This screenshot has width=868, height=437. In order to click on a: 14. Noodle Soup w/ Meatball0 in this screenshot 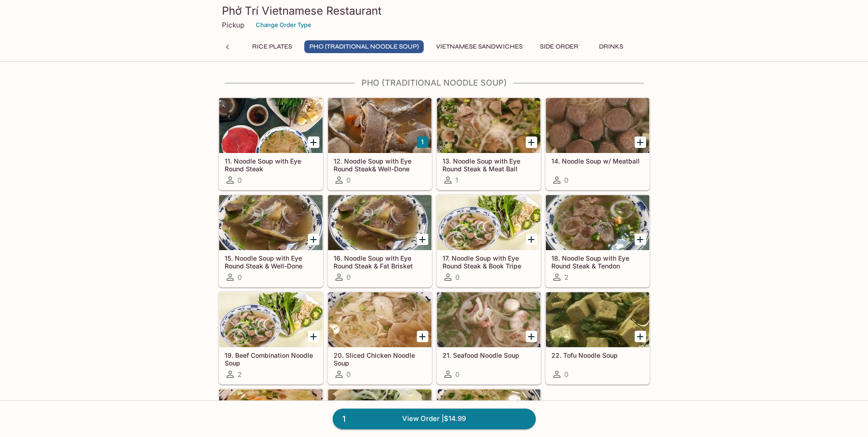, I will do `click(598, 144)`.